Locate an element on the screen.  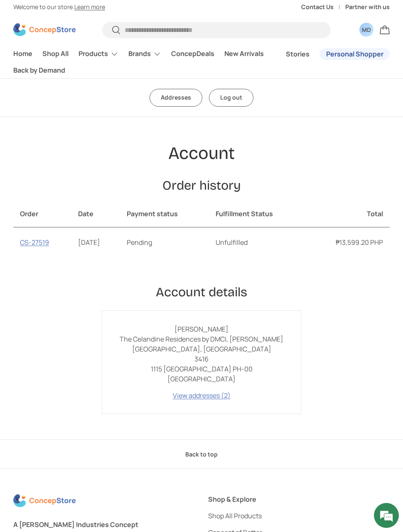
a: Partner with us is located at coordinates (367, 7).